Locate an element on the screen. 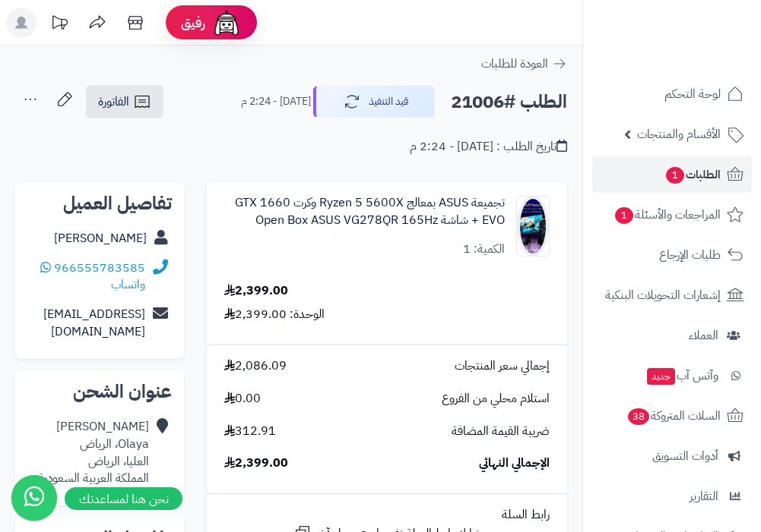 This screenshot has height=532, width=761. span: الأقسام والمنتجات is located at coordinates (678, 135).